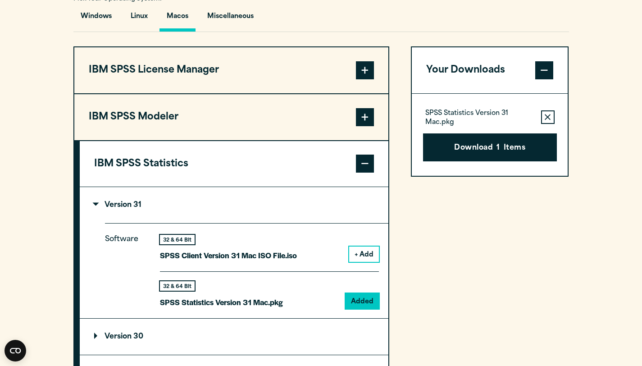  I want to click on p: SPSS Client Version 31 Mac ISO File.iso, so click(229, 255).